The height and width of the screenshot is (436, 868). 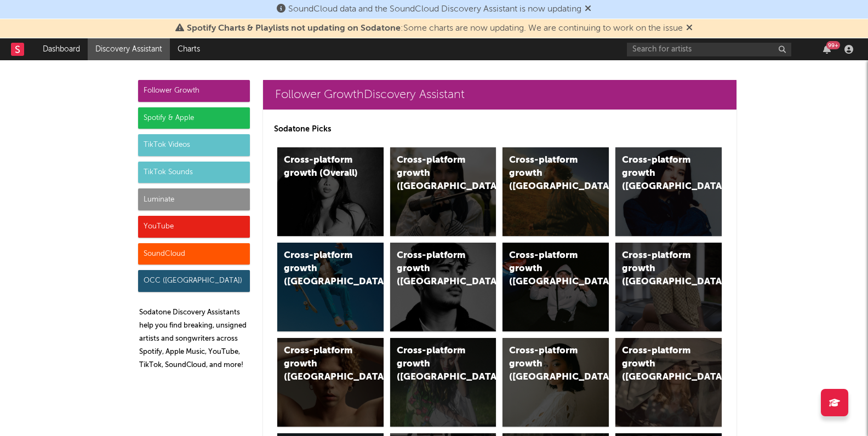 I want to click on span: : Some charts are now updating. We are continuing to work on the issue, so click(x=434, y=28).